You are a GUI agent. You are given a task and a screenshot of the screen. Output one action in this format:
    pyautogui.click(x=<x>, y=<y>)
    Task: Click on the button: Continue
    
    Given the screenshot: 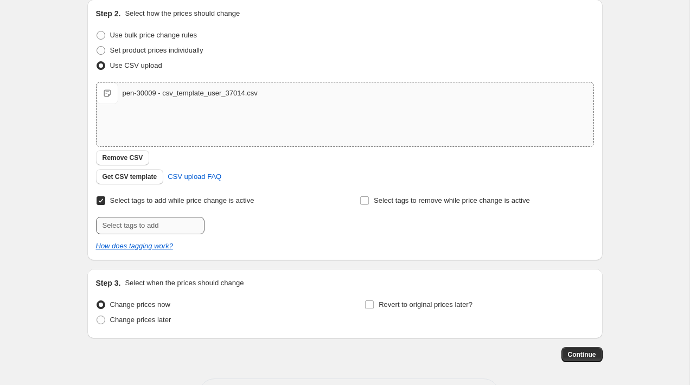 What is the action you would take?
    pyautogui.click(x=582, y=355)
    